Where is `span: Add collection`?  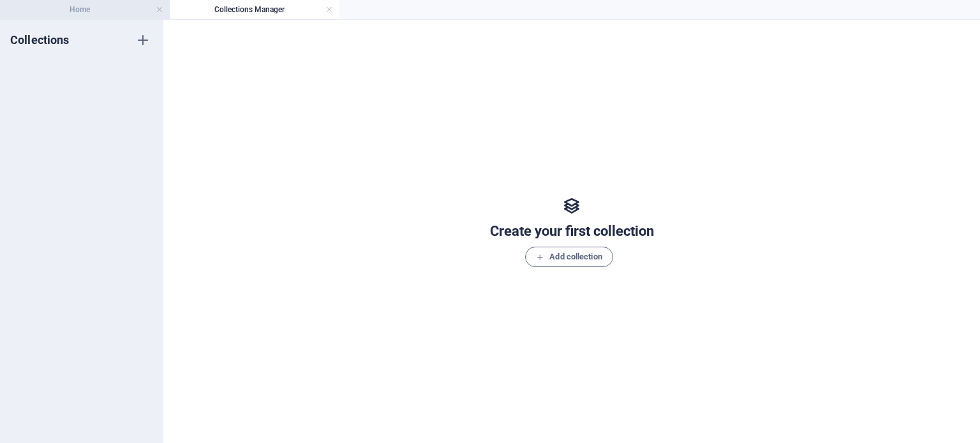
span: Add collection is located at coordinates (569, 257).